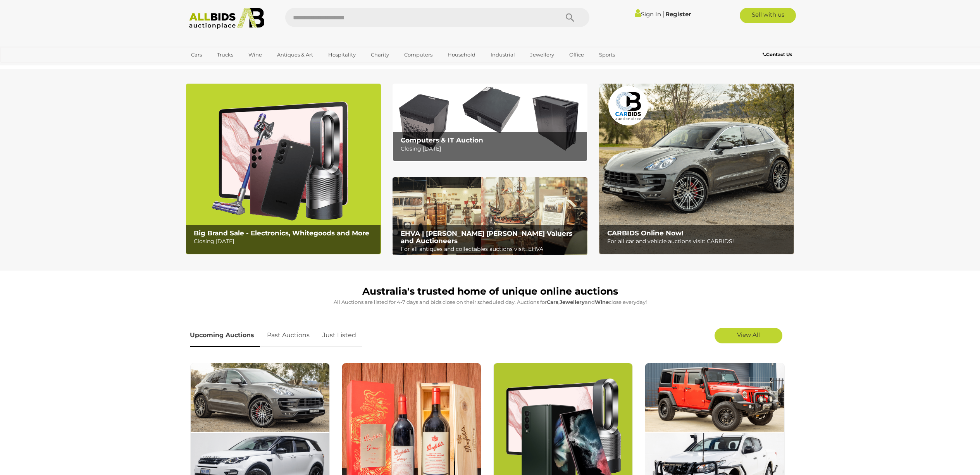  Describe the element at coordinates (576, 55) in the screenshot. I see `a: Office` at that location.